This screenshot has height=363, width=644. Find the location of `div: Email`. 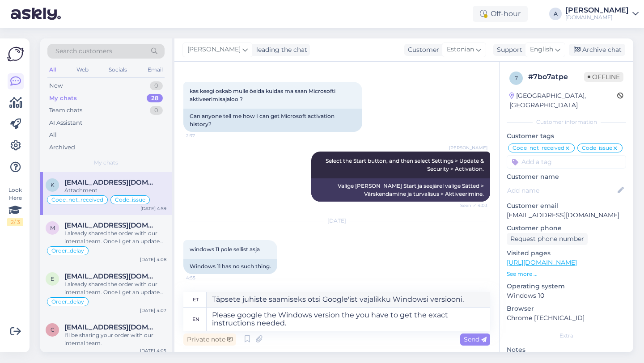

div: Email is located at coordinates (155, 70).